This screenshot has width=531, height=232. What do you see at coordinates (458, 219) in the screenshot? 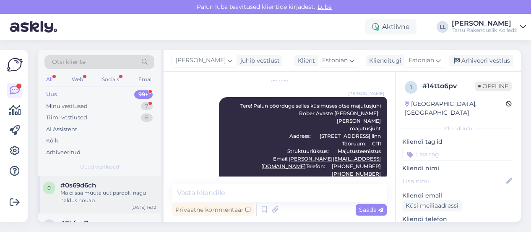
I see `p: Kliendi telefon` at bounding box center [458, 219].